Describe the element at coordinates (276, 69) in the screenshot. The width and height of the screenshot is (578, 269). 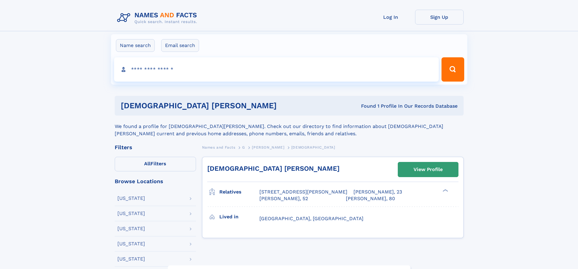
I see `input: search input` at that location.